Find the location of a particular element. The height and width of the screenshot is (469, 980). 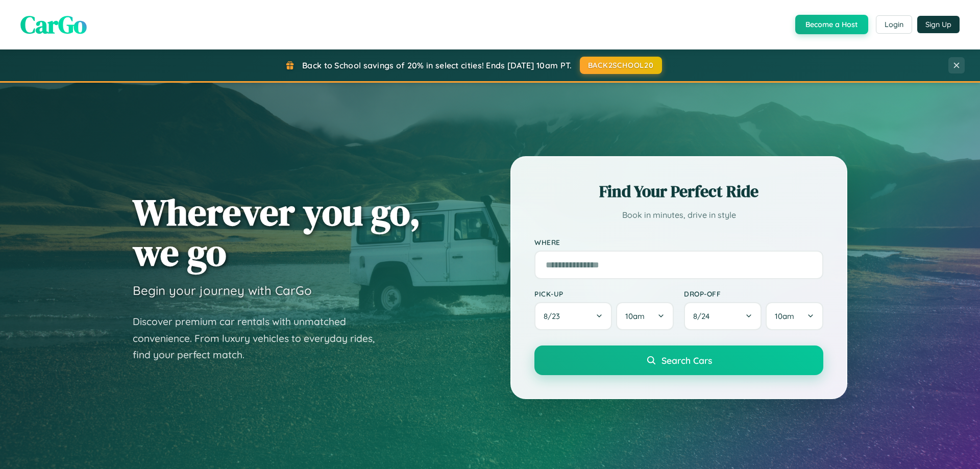

span: CarGo is located at coordinates (54, 25).